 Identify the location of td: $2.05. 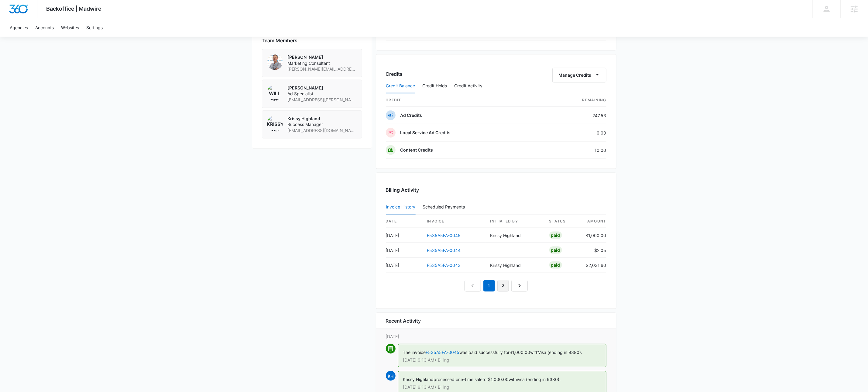
(593, 250).